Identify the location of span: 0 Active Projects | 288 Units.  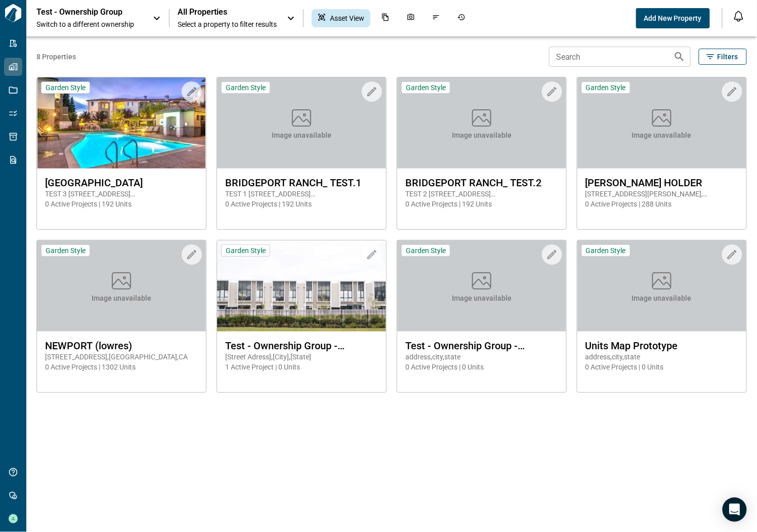
(662, 203).